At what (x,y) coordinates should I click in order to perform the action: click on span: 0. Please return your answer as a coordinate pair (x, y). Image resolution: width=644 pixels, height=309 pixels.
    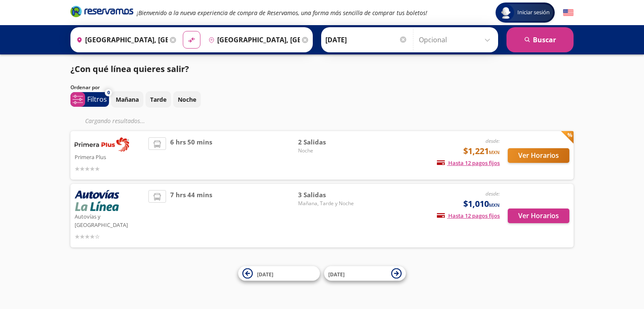
    Looking at the image, I should click on (109, 93).